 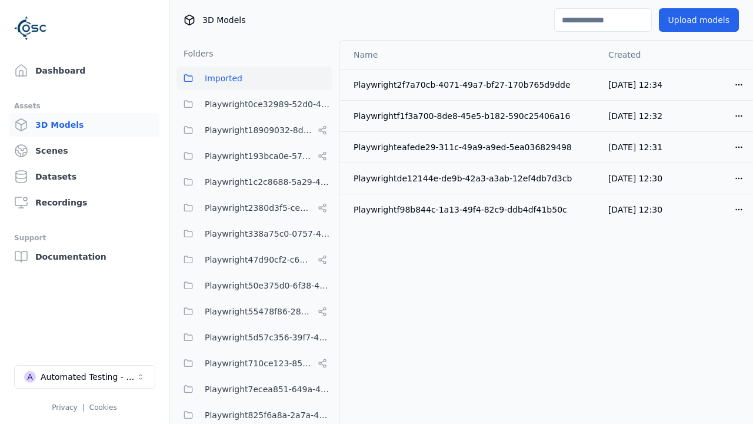 I want to click on th: Name, so click(x=469, y=55).